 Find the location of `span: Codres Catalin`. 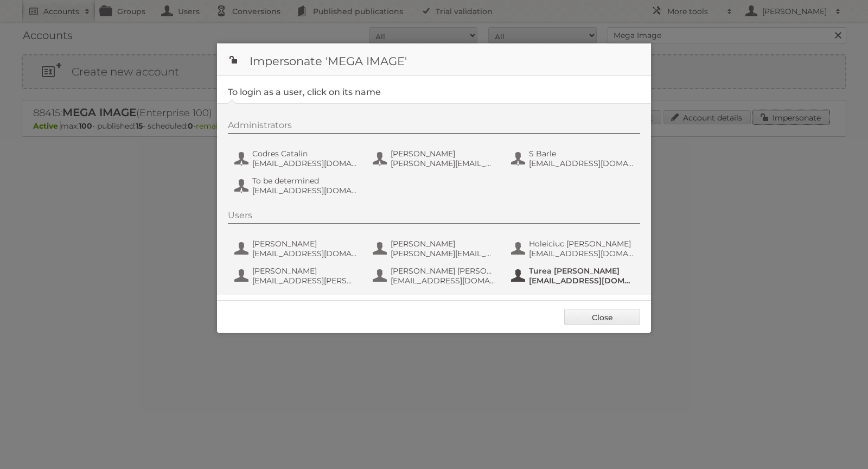

span: Codres Catalin is located at coordinates (305, 154).